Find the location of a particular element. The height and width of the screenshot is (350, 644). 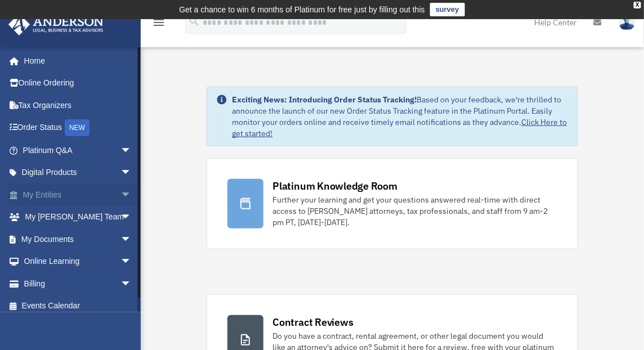

a: Online Ordering is located at coordinates (78, 83).